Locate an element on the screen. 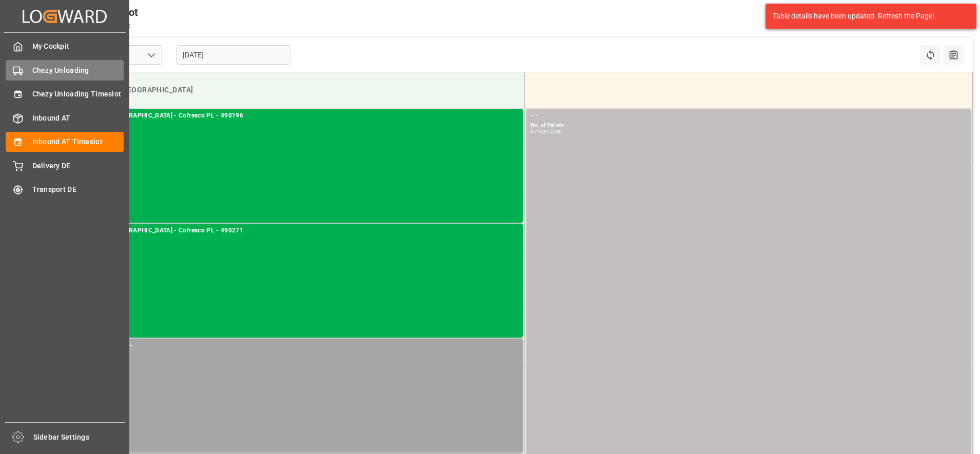 This screenshot has height=454, width=980. a: Delivery DE is located at coordinates (65, 165).